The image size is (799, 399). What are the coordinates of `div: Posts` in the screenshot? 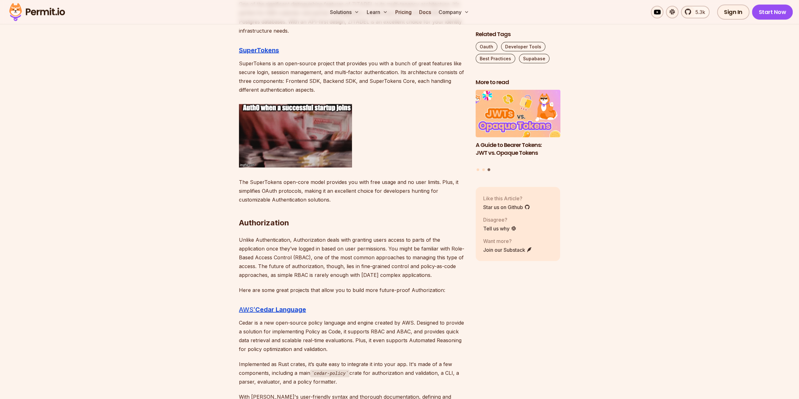 It's located at (518, 131).